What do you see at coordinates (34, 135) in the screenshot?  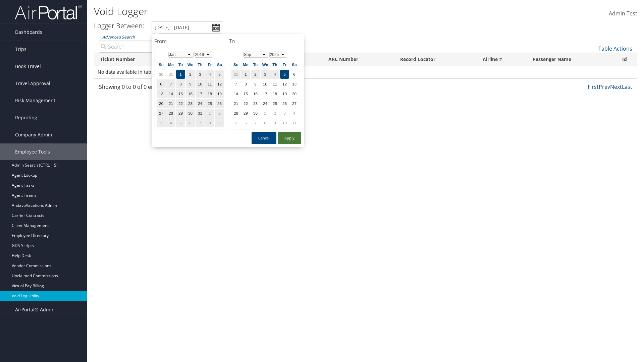 I see `span: Company Admin` at bounding box center [34, 135].